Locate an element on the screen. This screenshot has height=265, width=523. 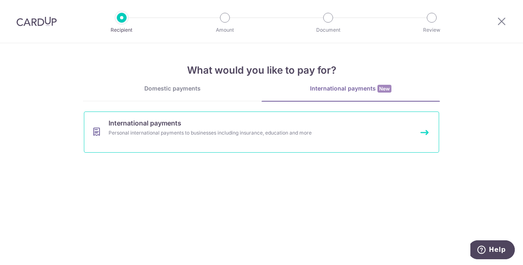
p: Amount is located at coordinates (225, 30).